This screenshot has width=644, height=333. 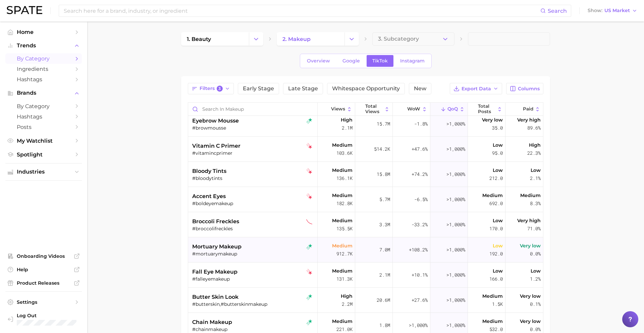 I want to click on a: Hashtags, so click(x=44, y=79).